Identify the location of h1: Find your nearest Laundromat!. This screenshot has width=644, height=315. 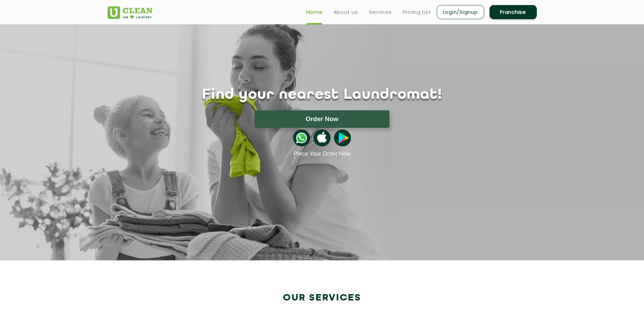
(322, 95).